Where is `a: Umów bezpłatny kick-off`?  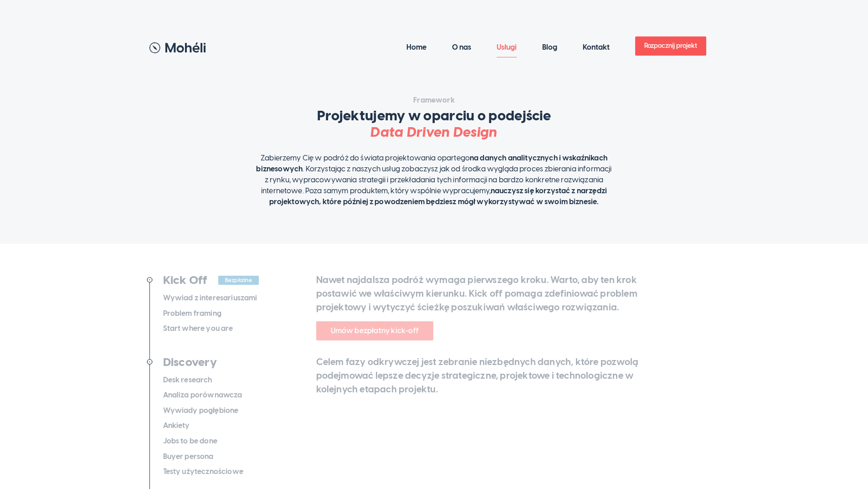
a: Umów bezpłatny kick-off is located at coordinates (375, 331).